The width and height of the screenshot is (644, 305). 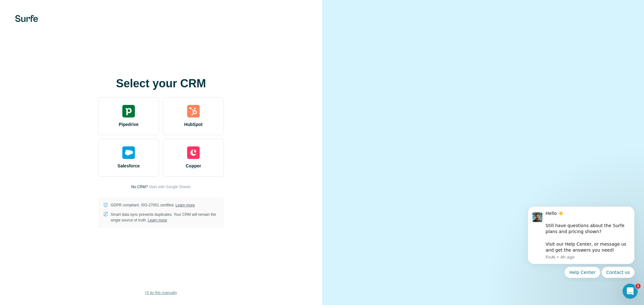 I want to click on span: I’ll do this manually, so click(x=161, y=293).